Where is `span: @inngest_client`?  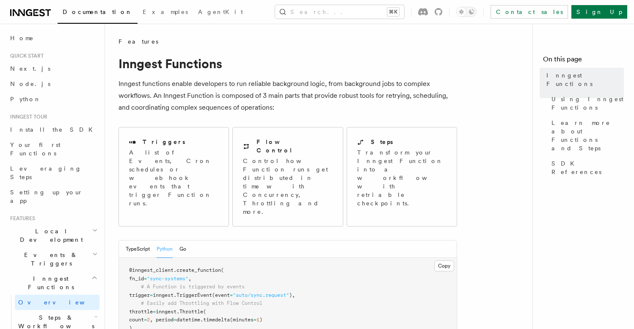
span: @inngest_client is located at coordinates (151, 270).